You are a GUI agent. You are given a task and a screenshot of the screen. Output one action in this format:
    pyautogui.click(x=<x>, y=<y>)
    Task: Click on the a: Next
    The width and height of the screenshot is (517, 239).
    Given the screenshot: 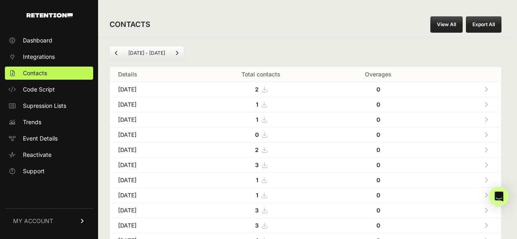 What is the action you would take?
    pyautogui.click(x=177, y=53)
    